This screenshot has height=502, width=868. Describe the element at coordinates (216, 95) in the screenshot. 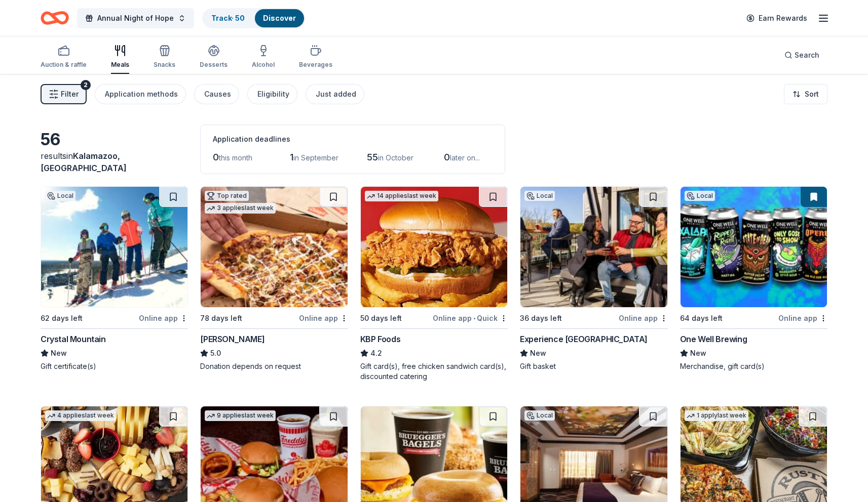

I see `button: Causes` at that location.